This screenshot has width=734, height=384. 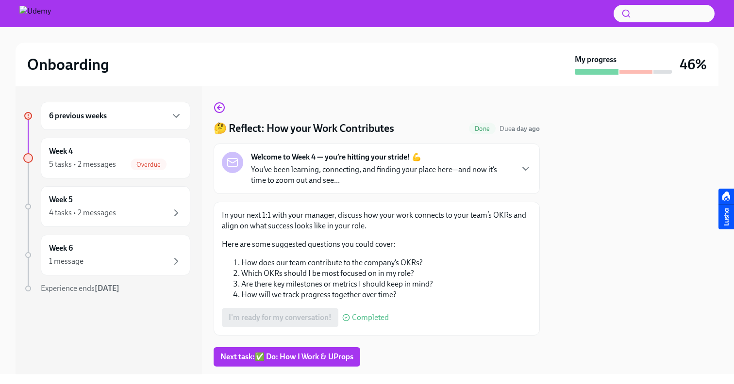 What do you see at coordinates (287, 357) in the screenshot?
I see `button: Next task:✅ Do: How I Work & UProps` at bounding box center [287, 357].